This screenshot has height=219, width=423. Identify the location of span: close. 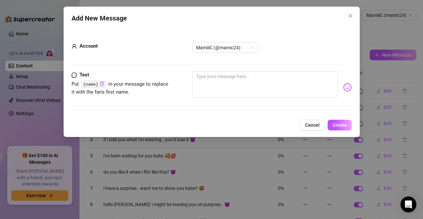
(350, 16).